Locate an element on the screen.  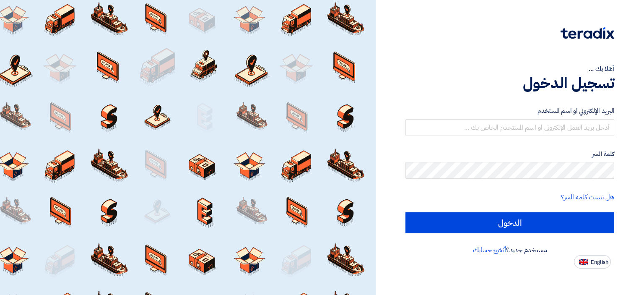
span: English is located at coordinates (599, 262).